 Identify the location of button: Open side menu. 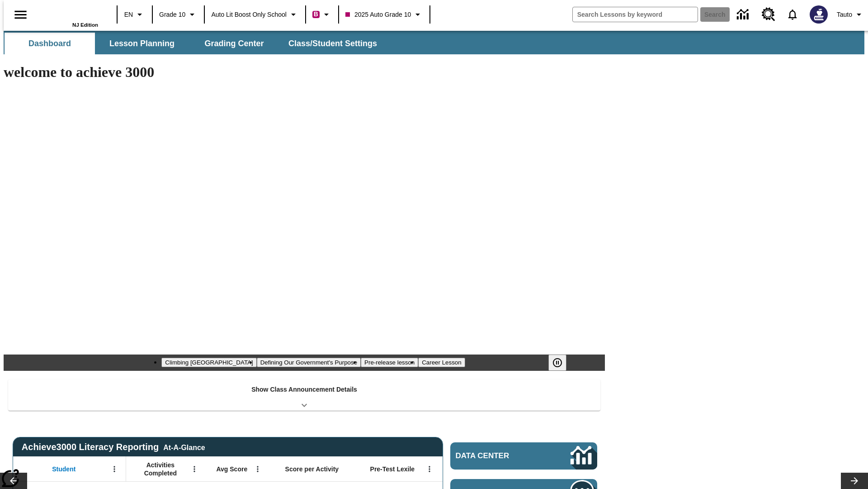
(20, 15).